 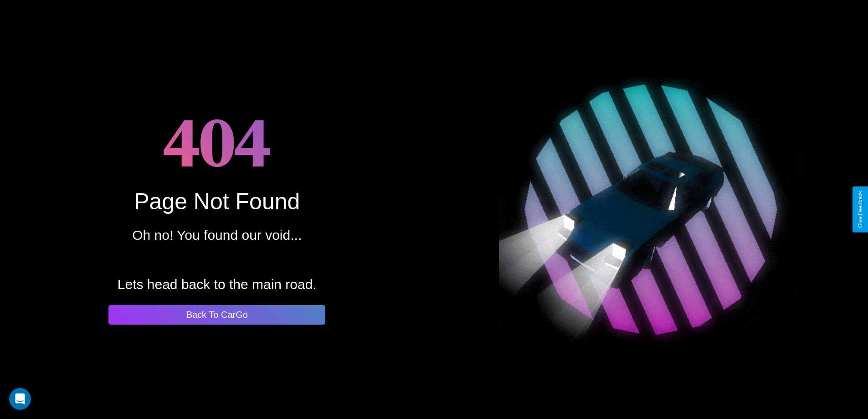 What do you see at coordinates (217, 260) in the screenshot?
I see `p: Oh no! You found our void... Lets head back to the main road.` at bounding box center [217, 260].